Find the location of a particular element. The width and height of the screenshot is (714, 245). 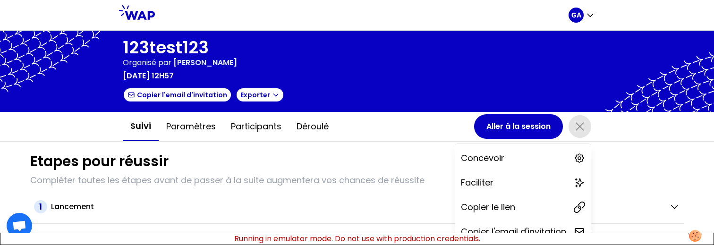

p: Concevoir is located at coordinates (483, 158).